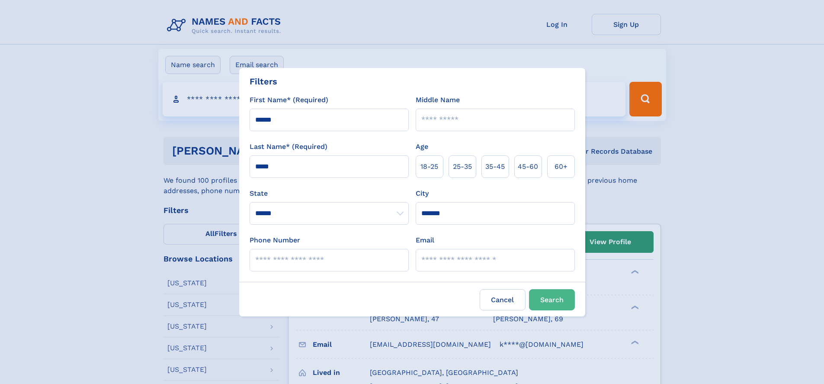 This screenshot has width=824, height=384. What do you see at coordinates (289, 100) in the screenshot?
I see `label: First Name* (Required)` at bounding box center [289, 100].